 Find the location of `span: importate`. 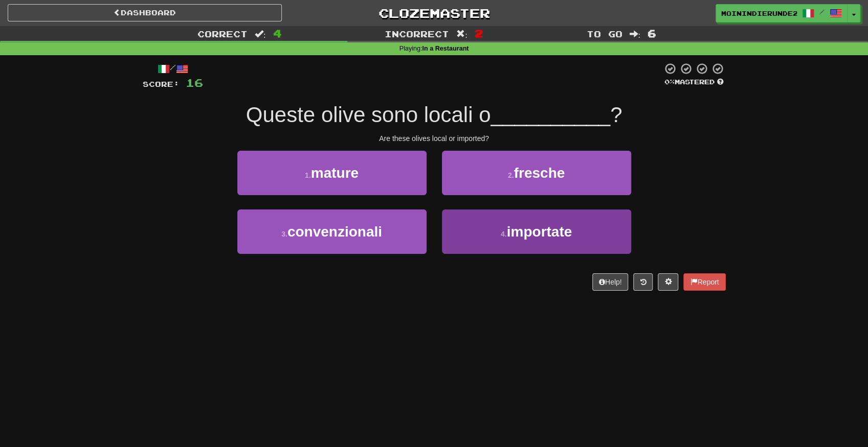

span: importate is located at coordinates (539, 231).